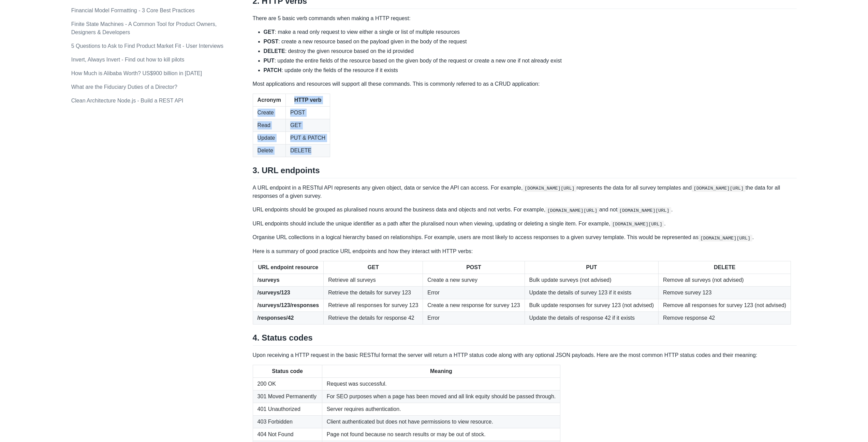  What do you see at coordinates (373, 292) in the screenshot?
I see `td: Retrieve the details for survey 123` at bounding box center [373, 292].